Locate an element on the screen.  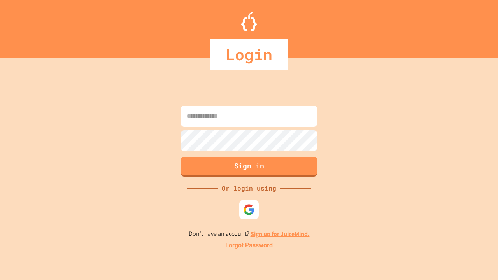
a: Forgot Password is located at coordinates (249, 245).